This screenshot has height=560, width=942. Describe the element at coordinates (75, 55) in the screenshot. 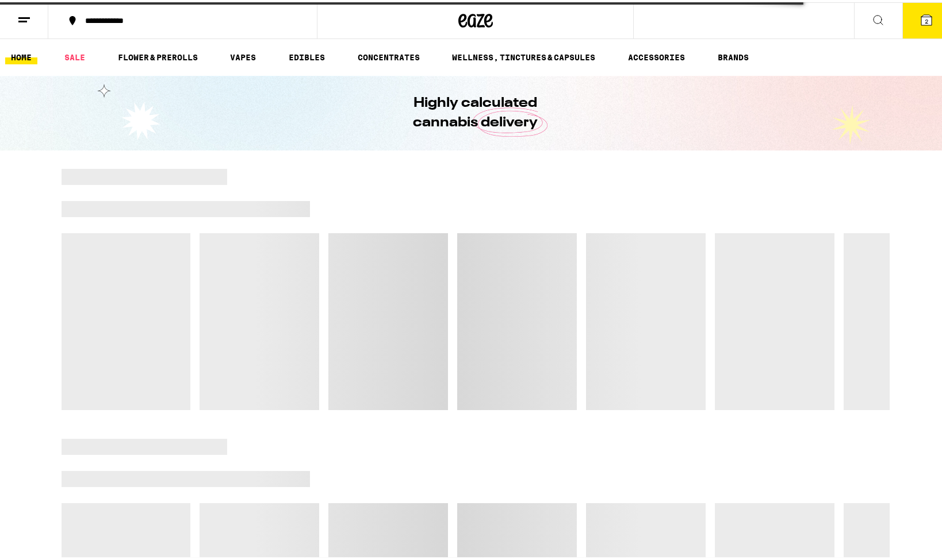

I see `a: SALE` at that location.